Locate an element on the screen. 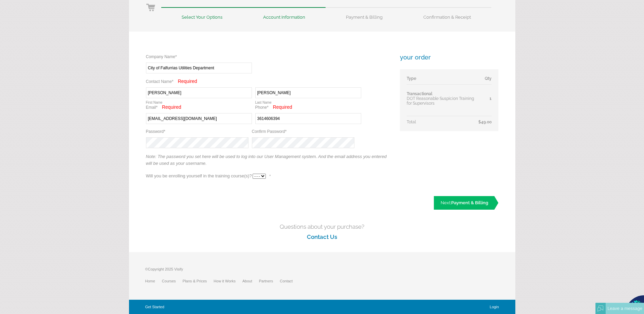 Image resolution: width=644 pixels, height=314 pixels. span: Last Name is located at coordinates (310, 102).